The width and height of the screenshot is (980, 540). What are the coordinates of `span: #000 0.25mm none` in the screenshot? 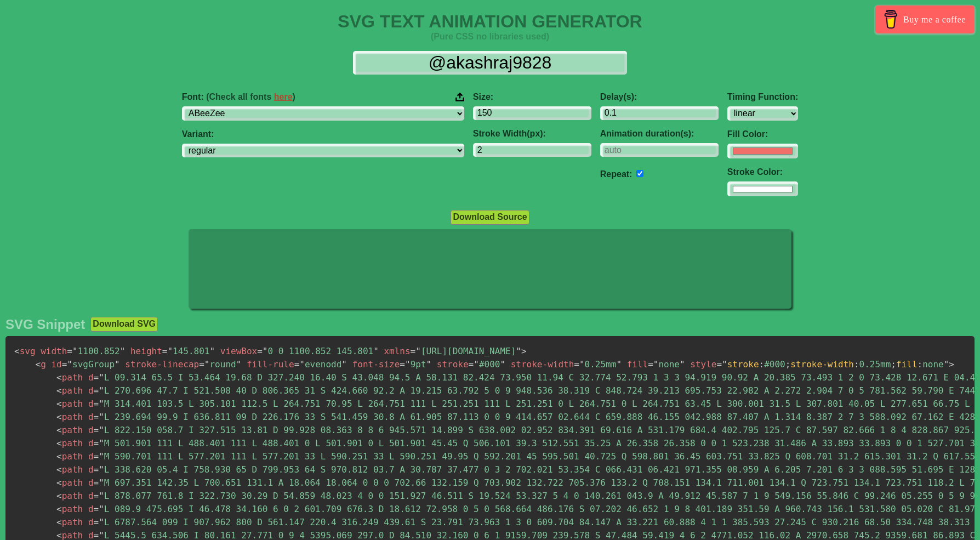 It's located at (835, 364).